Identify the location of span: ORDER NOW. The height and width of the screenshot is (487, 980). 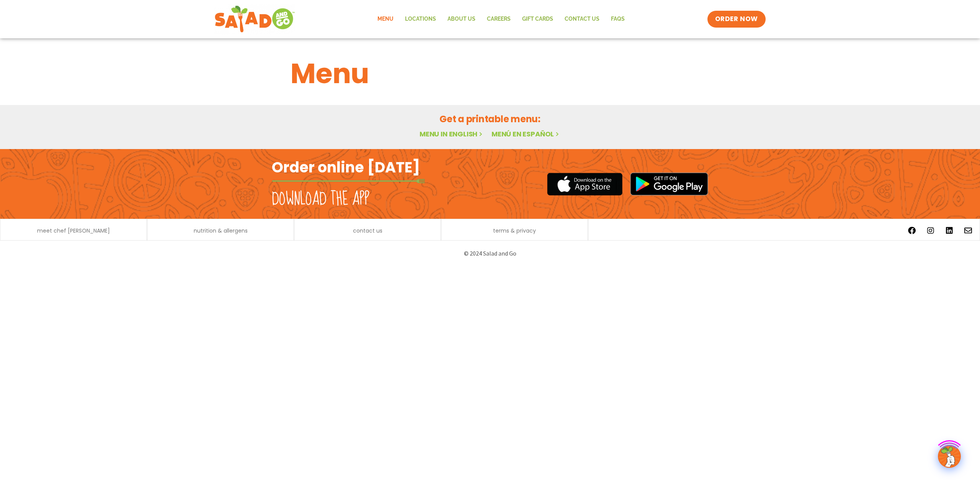
(737, 19).